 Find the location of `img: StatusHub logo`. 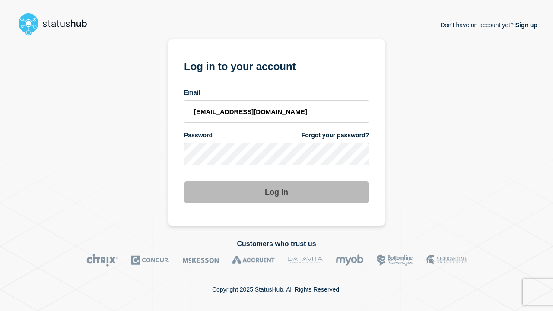

img: StatusHub logo is located at coordinates (57, 24).